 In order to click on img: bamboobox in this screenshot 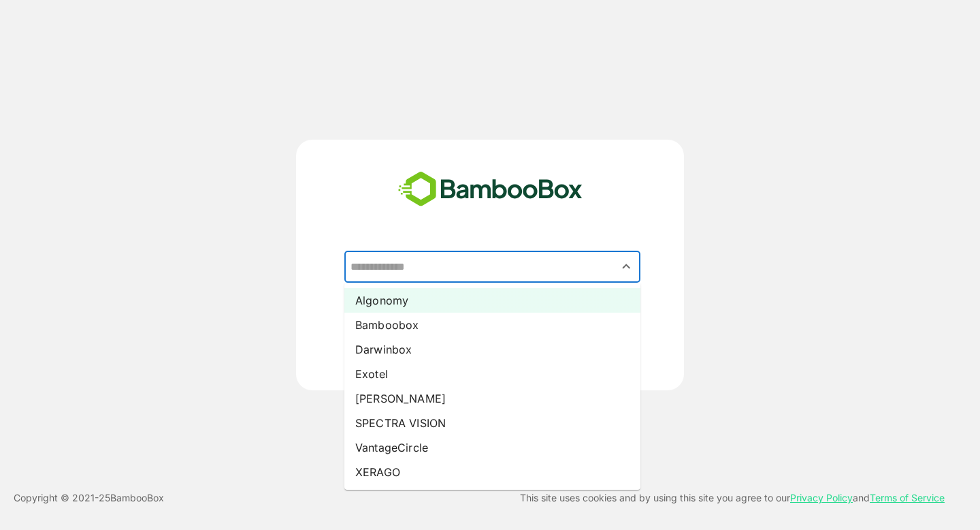, I will do `click(490, 190)`.